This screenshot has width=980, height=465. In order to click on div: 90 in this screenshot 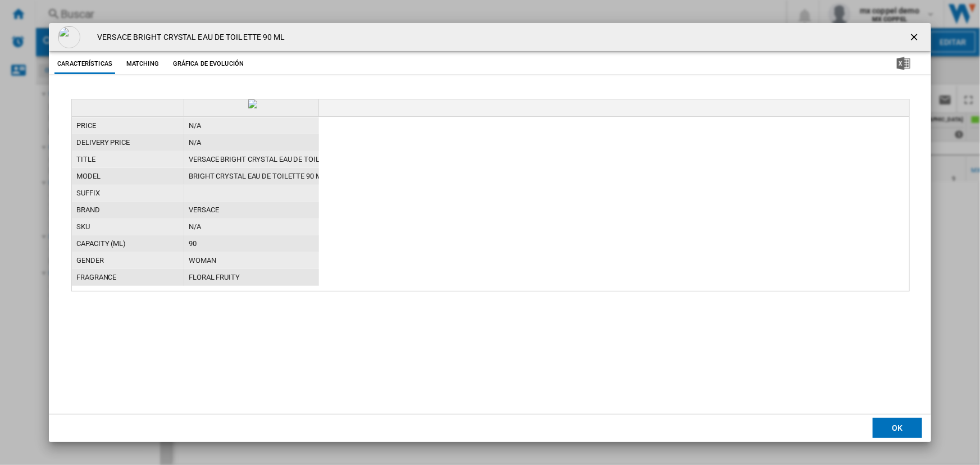, I will do `click(252, 244)`.